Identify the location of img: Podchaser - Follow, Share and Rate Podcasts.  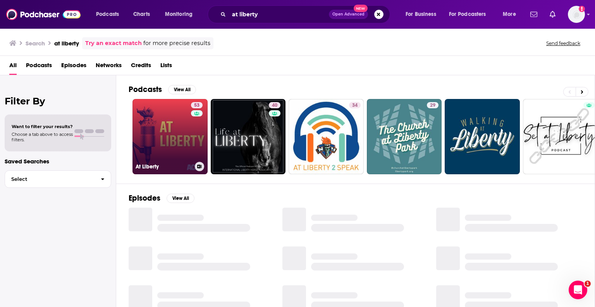
(43, 14).